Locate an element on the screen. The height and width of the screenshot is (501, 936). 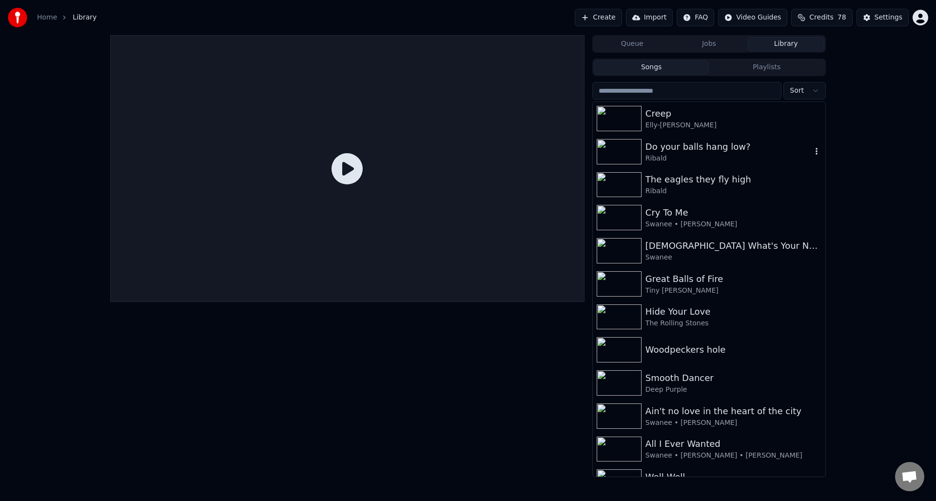
button: Credits78 is located at coordinates (821, 18).